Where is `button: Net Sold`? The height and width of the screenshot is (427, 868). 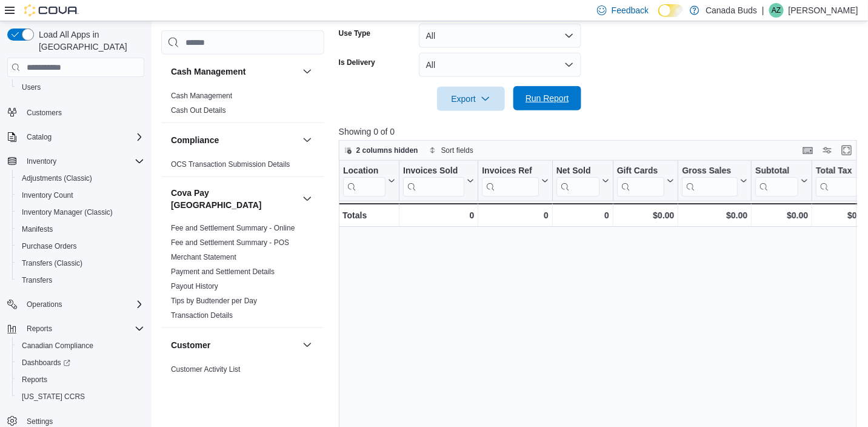
button: Net Sold is located at coordinates (581, 181).